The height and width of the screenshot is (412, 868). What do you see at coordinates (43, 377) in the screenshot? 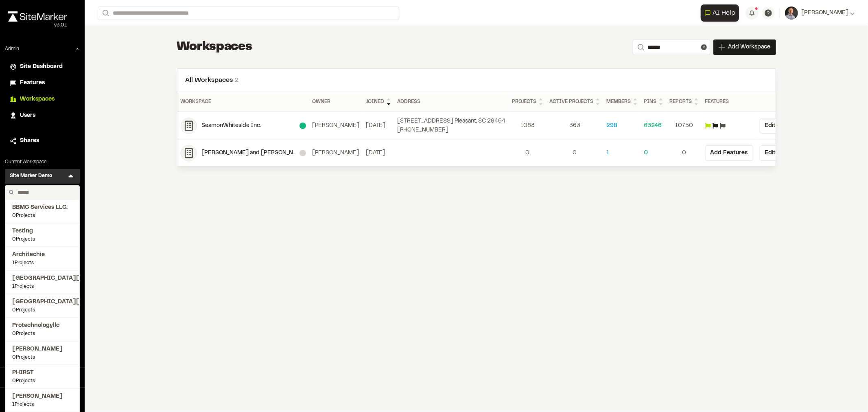
I see `a: PHIRST0Projects` at bounding box center [43, 377].